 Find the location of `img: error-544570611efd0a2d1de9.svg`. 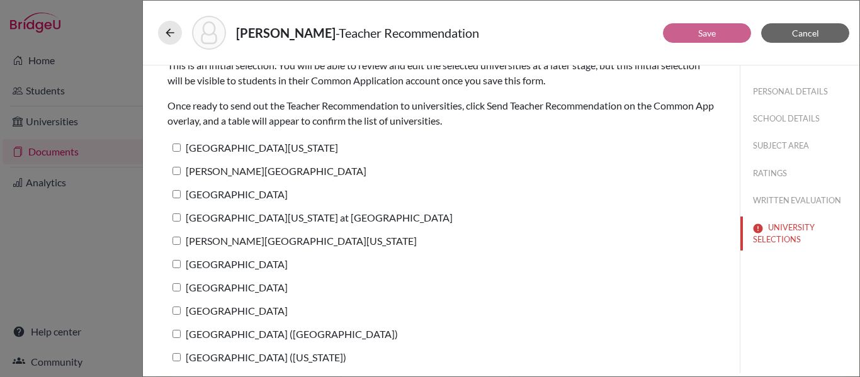

img: error-544570611efd0a2d1de9.svg is located at coordinates (758, 229).